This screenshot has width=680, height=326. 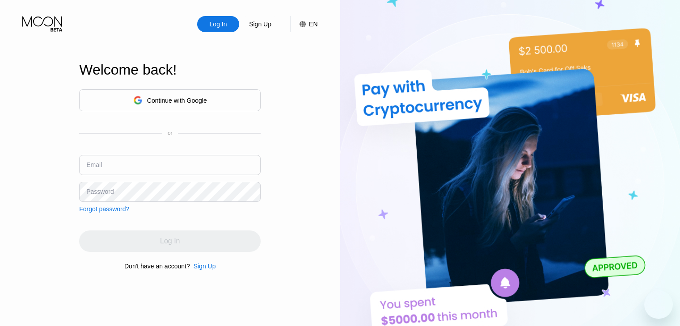 What do you see at coordinates (157, 266) in the screenshot?
I see `div: Don't have an account?` at bounding box center [157, 266].